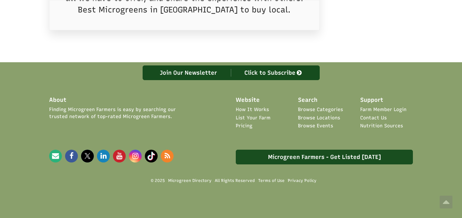 Image resolution: width=462 pixels, height=218 pixels. What do you see at coordinates (190, 180) in the screenshot?
I see `a: Microgreen Directory` at bounding box center [190, 180].